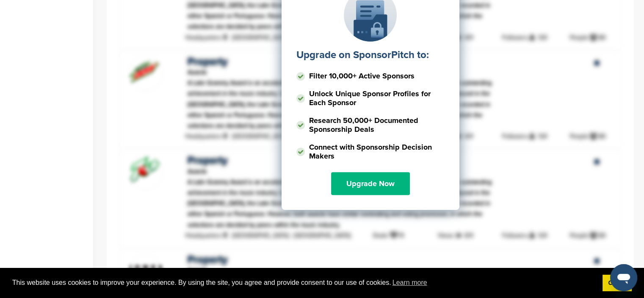  What do you see at coordinates (371, 152) in the screenshot?
I see `li: Connect with Sponsorship Decision Makers` at bounding box center [371, 152].